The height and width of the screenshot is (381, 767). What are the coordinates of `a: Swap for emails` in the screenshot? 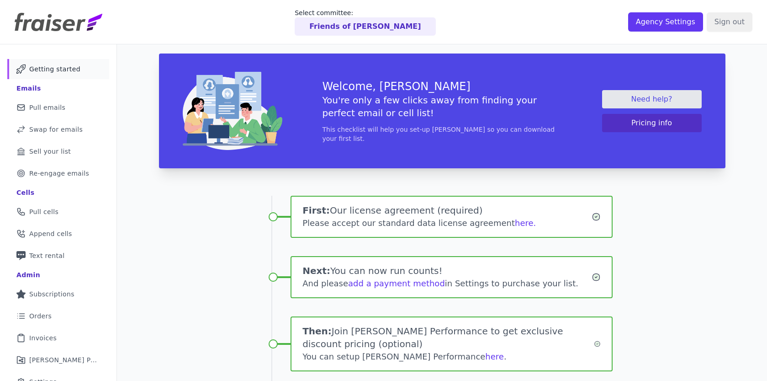 It's located at (58, 129).